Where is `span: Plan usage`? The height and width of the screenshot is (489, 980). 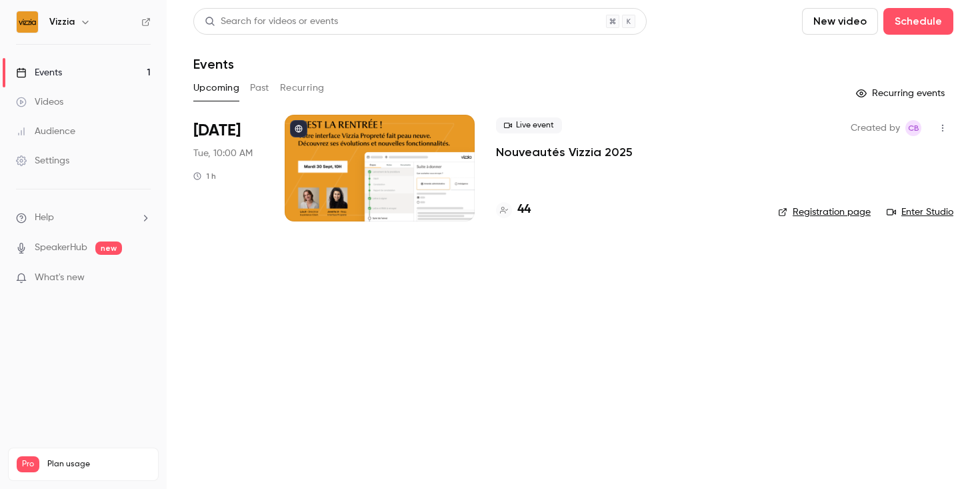
span: Plan usage is located at coordinates (98, 464).